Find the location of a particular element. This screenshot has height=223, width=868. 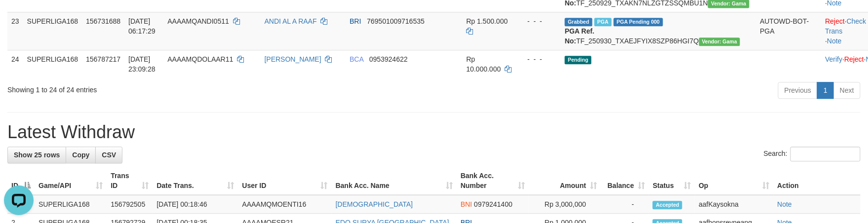

td: 24 is located at coordinates (15, 64).